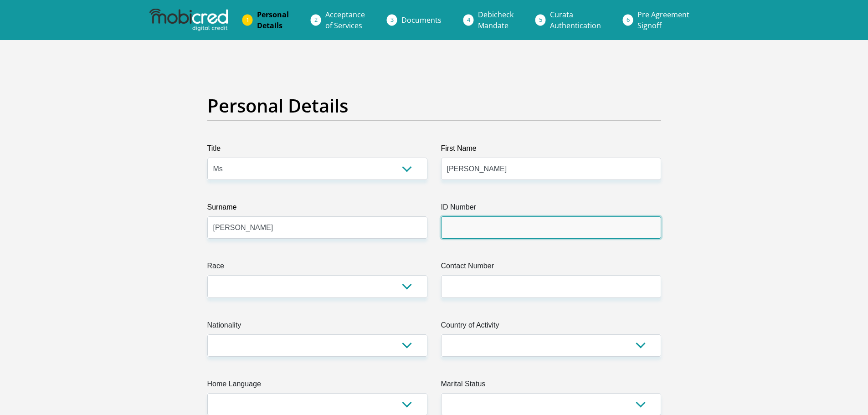  Describe the element at coordinates (551, 169) in the screenshot. I see `input: First Name` at that location.